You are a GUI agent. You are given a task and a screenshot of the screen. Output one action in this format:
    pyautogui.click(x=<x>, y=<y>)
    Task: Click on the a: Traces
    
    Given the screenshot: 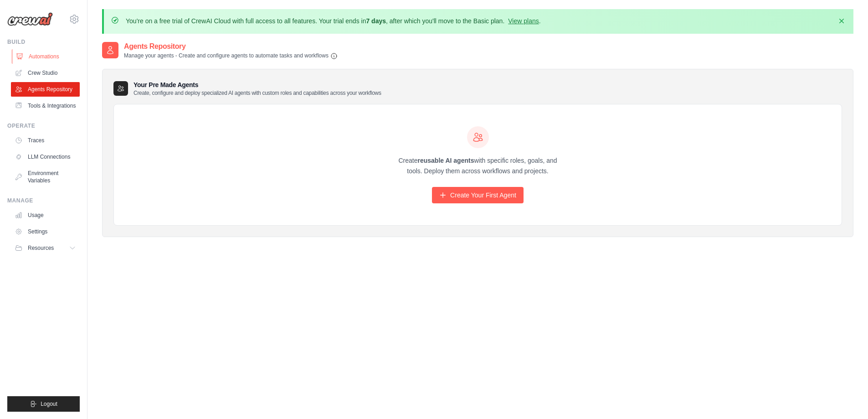 What is the action you would take?
    pyautogui.click(x=45, y=141)
    